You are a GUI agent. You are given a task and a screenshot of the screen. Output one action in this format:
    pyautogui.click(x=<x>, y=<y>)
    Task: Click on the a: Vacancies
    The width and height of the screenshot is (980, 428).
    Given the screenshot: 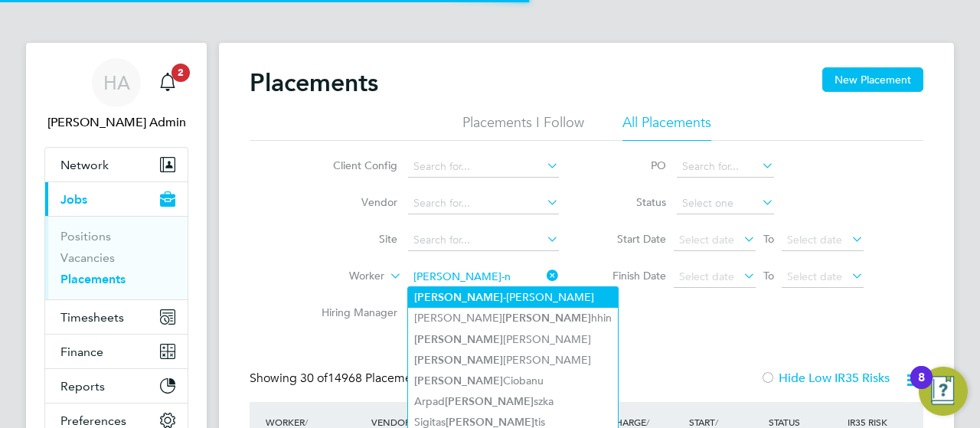 What is the action you would take?
    pyautogui.click(x=87, y=258)
    